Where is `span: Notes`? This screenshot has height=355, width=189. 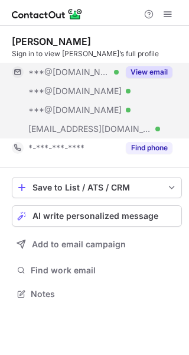
span: Notes is located at coordinates (104, 294).